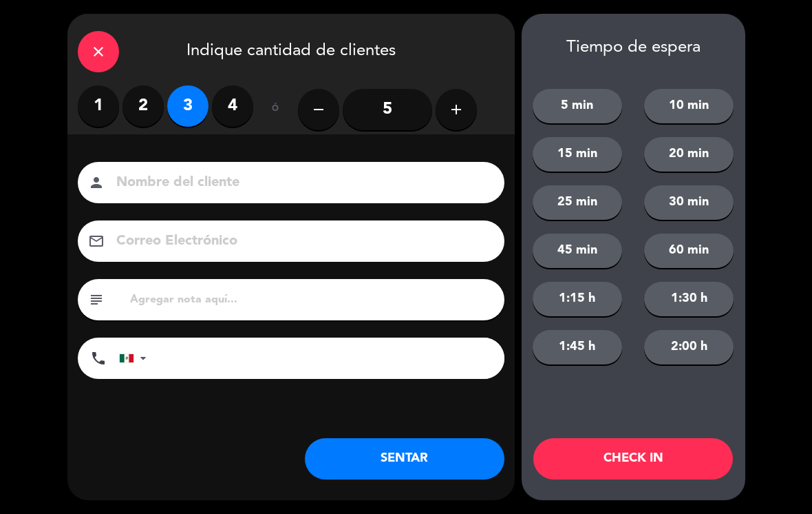 This screenshot has height=514, width=812. What do you see at coordinates (577, 154) in the screenshot?
I see `button: 15 min` at bounding box center [577, 154].